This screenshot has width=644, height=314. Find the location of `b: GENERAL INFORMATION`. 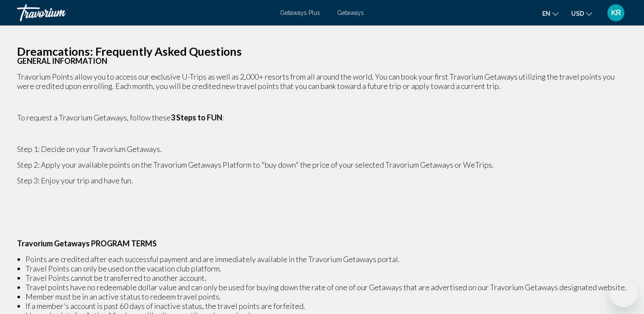

b: GENERAL INFORMATION is located at coordinates (62, 61).